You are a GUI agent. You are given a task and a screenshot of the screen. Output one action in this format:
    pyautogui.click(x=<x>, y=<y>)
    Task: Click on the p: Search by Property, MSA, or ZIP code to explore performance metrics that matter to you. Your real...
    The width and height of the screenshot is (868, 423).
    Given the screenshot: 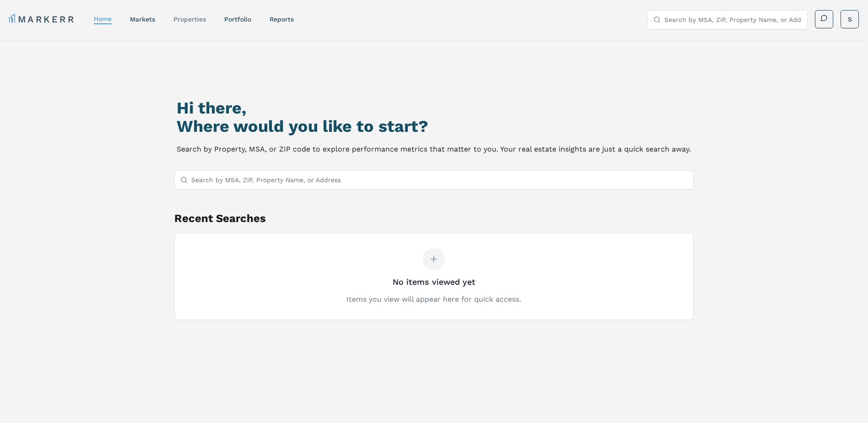 What is the action you would take?
    pyautogui.click(x=434, y=149)
    